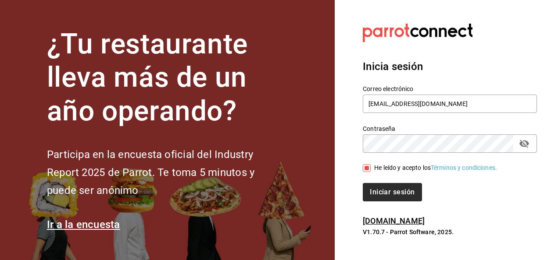 The height and width of the screenshot is (260, 558). What do you see at coordinates (165, 78) in the screenshot?
I see `h1: ¿Tu restaurante lleva más de un año operando?` at bounding box center [165, 78].